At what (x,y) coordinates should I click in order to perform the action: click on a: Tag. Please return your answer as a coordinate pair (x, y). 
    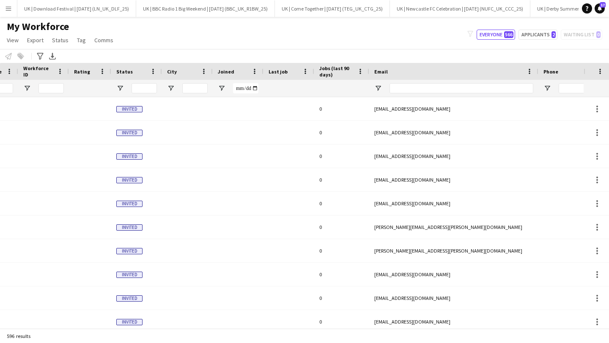
    Looking at the image, I should click on (81, 40).